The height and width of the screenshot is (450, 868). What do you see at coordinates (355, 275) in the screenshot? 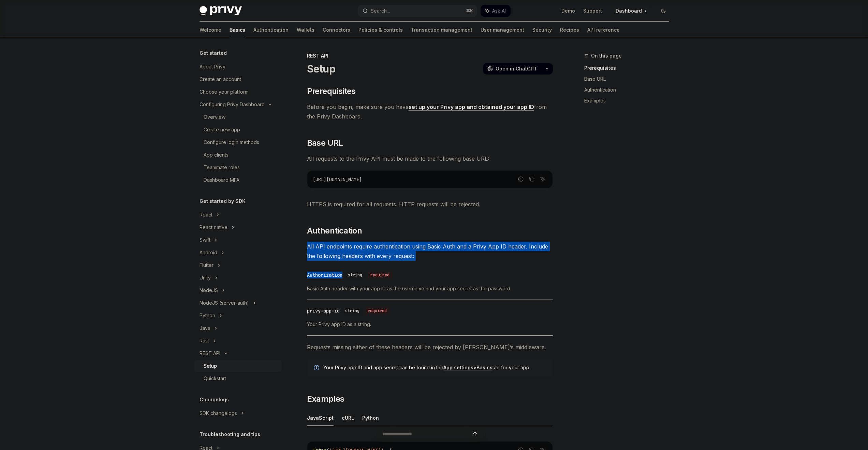
I see `span: string` at bounding box center [355, 275].